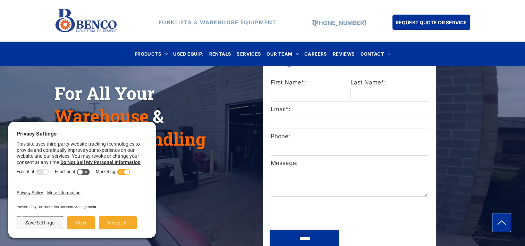  Describe the element at coordinates (389, 83) in the screenshot. I see `label: Last Name*:` at that location.